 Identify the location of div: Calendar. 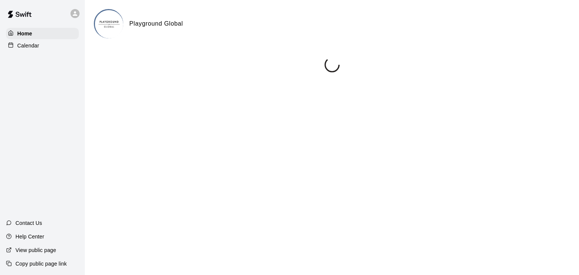
(42, 46).